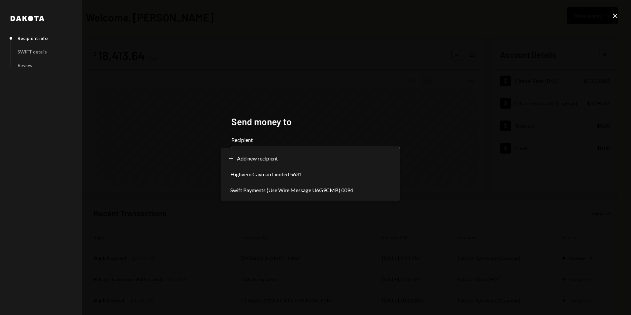 This screenshot has height=315, width=631. What do you see at coordinates (32, 51) in the screenshot?
I see `div: SWIFT details` at bounding box center [32, 51].